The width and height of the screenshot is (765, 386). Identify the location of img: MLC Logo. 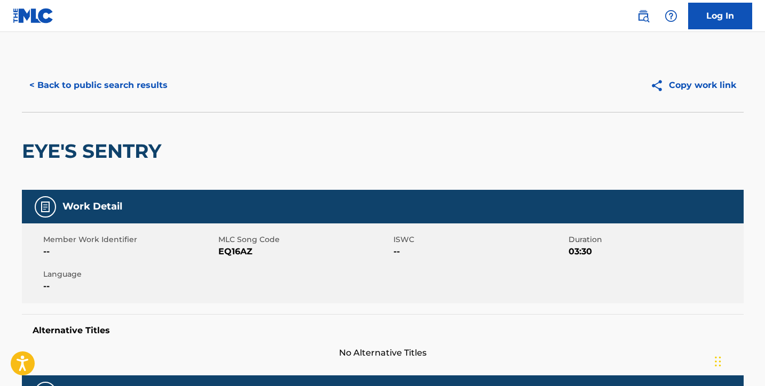
(33, 15).